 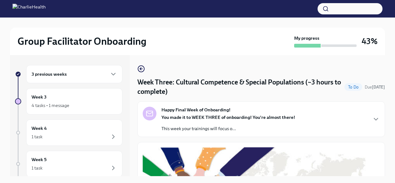 What do you see at coordinates (69, 132) in the screenshot?
I see `a: Week 41 task` at bounding box center [69, 132].